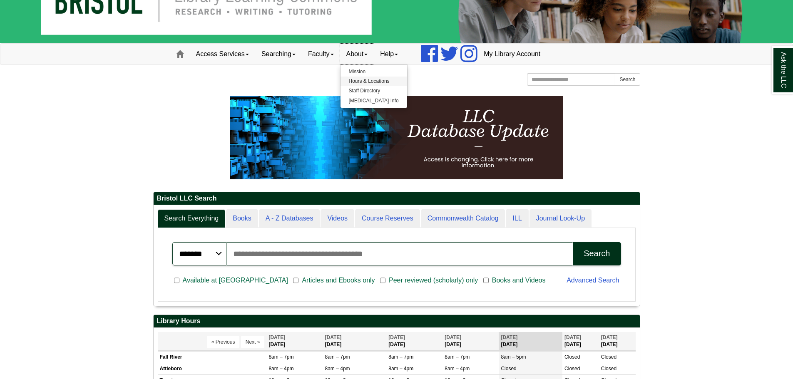  Describe the element at coordinates (212, 369) in the screenshot. I see `td: Attleboro` at that location.